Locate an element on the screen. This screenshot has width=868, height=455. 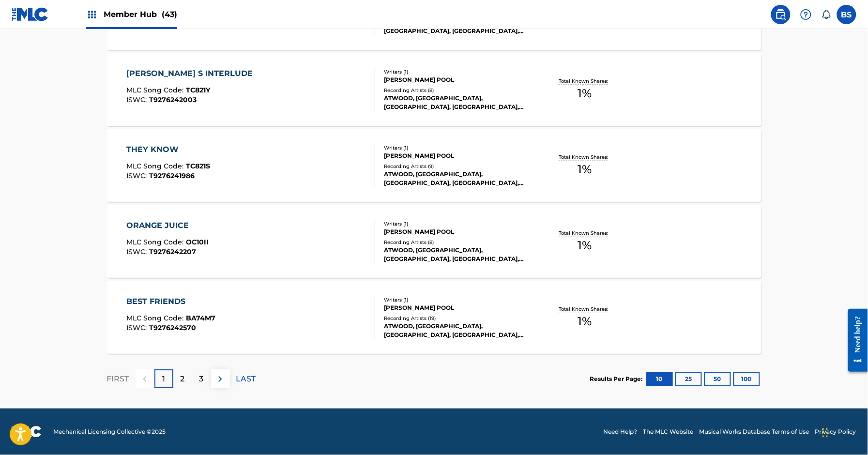
button: 50 is located at coordinates (717, 379).